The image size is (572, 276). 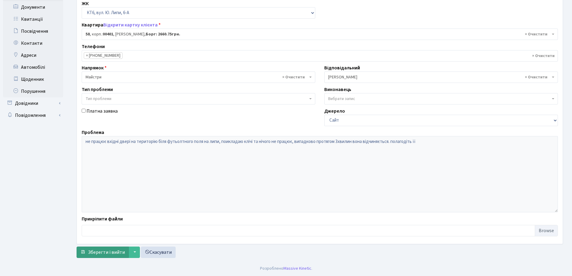 What do you see at coordinates (93, 132) in the screenshot?
I see `label: Проблема` at bounding box center [93, 132].